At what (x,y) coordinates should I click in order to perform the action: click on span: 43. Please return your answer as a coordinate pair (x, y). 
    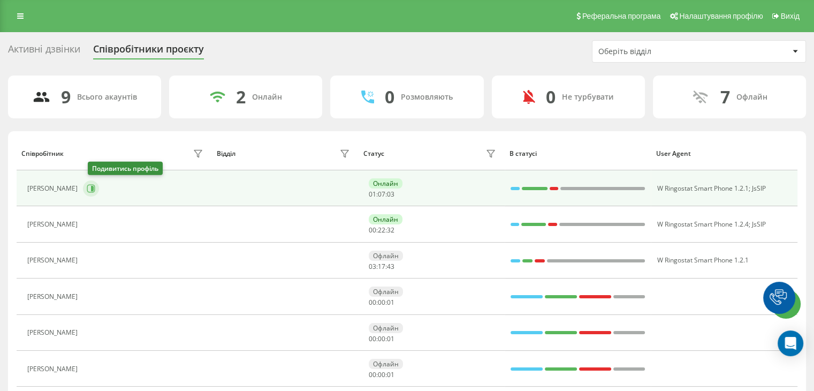
    Looking at the image, I should click on (391, 266).